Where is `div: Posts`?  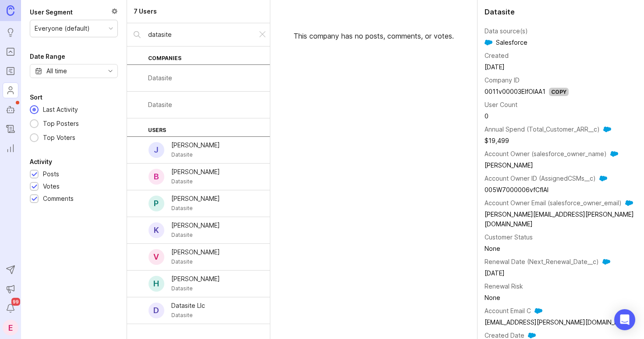
div: Posts is located at coordinates (51, 174).